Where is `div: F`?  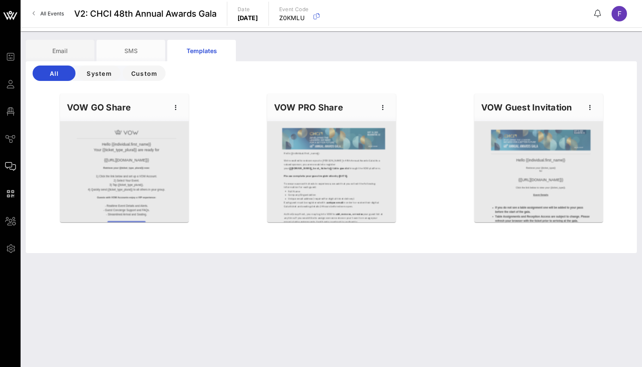 div: F is located at coordinates (619, 14).